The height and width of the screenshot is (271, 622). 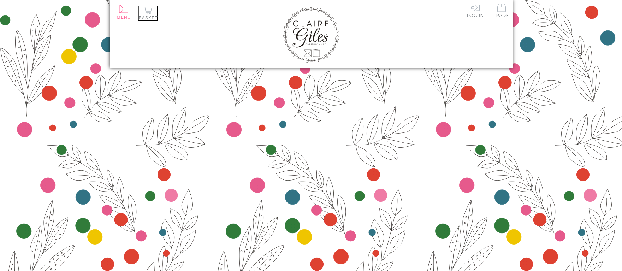 I want to click on span: Menu, so click(x=124, y=17).